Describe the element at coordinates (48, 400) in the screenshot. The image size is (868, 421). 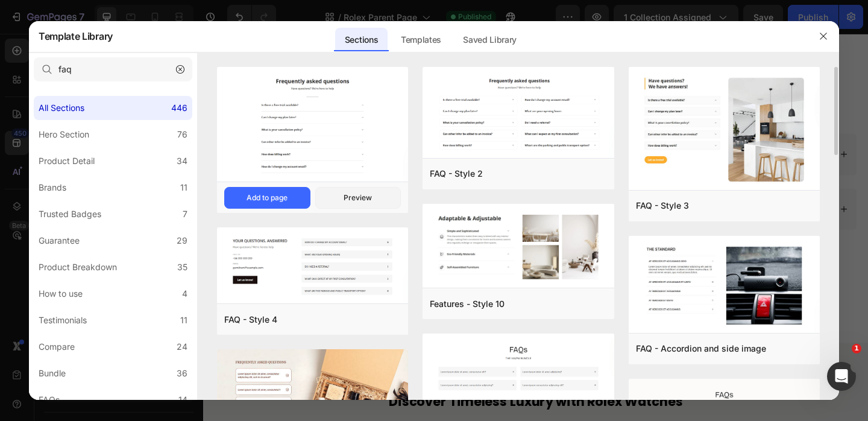
I see `div: FAQs` at that location.